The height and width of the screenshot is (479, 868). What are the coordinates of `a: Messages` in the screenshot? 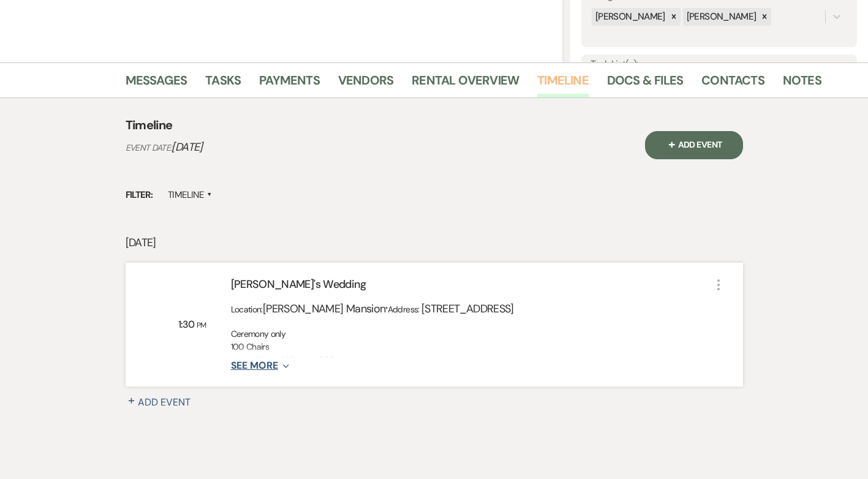 It's located at (156, 84).